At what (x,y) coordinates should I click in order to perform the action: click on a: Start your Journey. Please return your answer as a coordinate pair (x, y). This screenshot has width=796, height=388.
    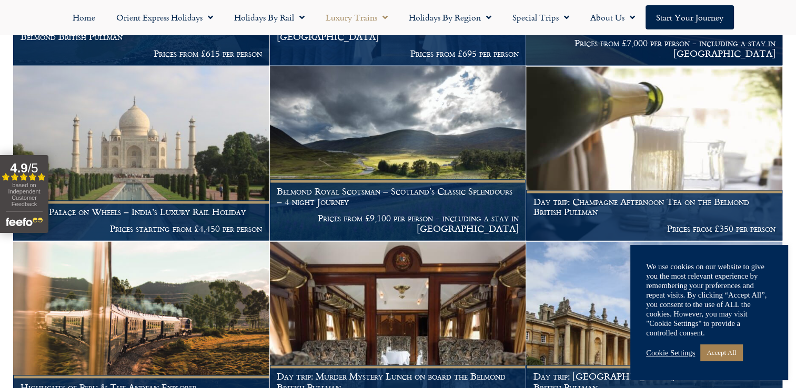
    Looking at the image, I should click on (690, 17).